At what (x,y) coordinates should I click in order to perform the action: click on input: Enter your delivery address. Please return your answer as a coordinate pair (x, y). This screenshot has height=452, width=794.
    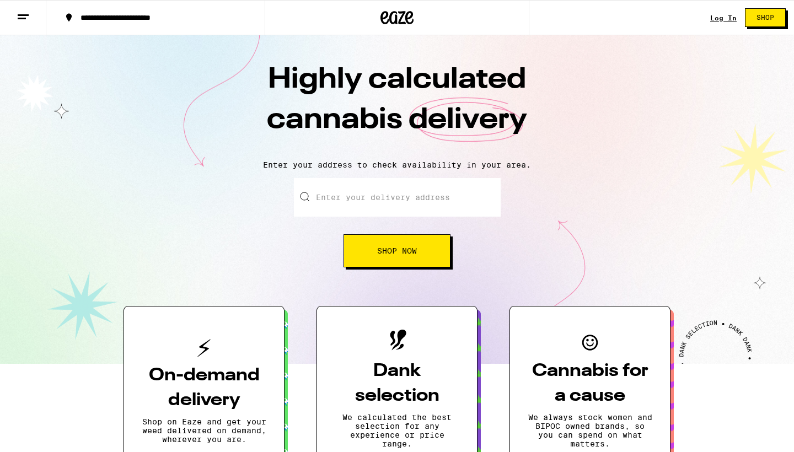
    Looking at the image, I should click on (397, 197).